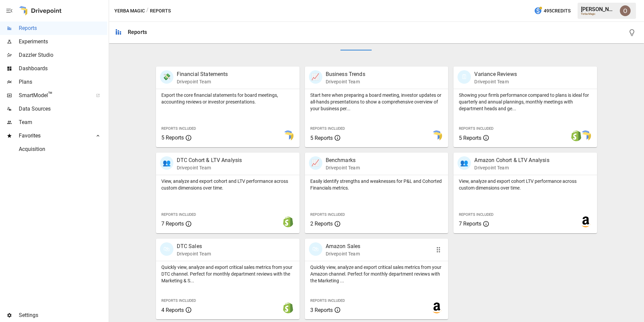 The height and width of the screenshot is (322, 644). Describe the element at coordinates (525, 102) in the screenshot. I see `p: Showing your firm's performance compared to plans is ideal for quarterly and annual plannings, mo...` at that location.